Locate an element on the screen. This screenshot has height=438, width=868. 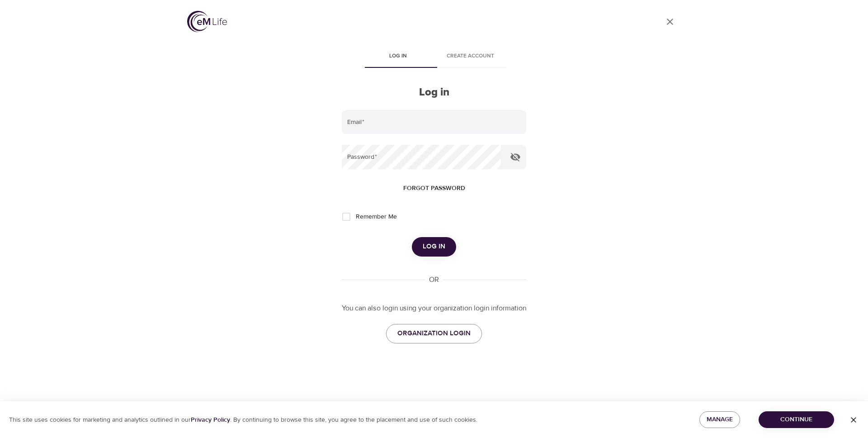
a: close is located at coordinates (670, 21).